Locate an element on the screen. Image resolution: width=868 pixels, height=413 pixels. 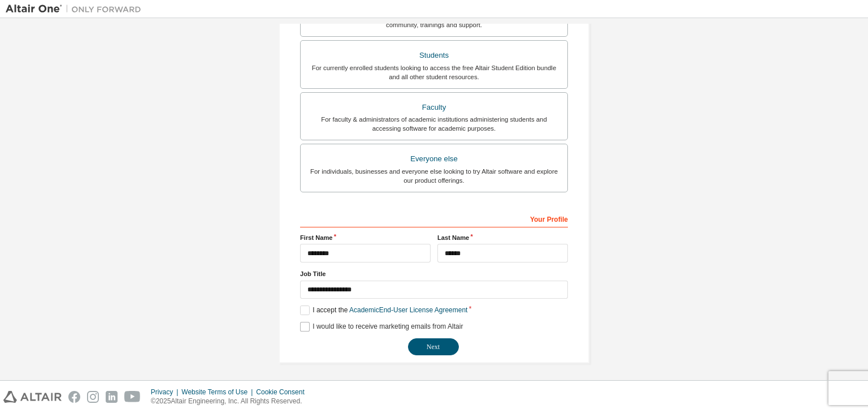
img: facebook.svg is located at coordinates (74, 396).